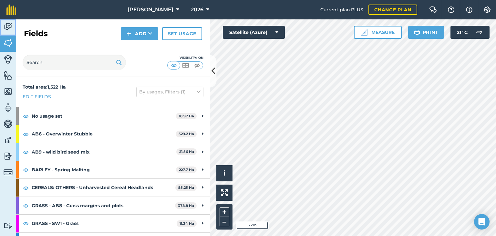 The width and height of the screenshot is (496, 236). I want to click on div: Visibility: On, so click(185, 58).